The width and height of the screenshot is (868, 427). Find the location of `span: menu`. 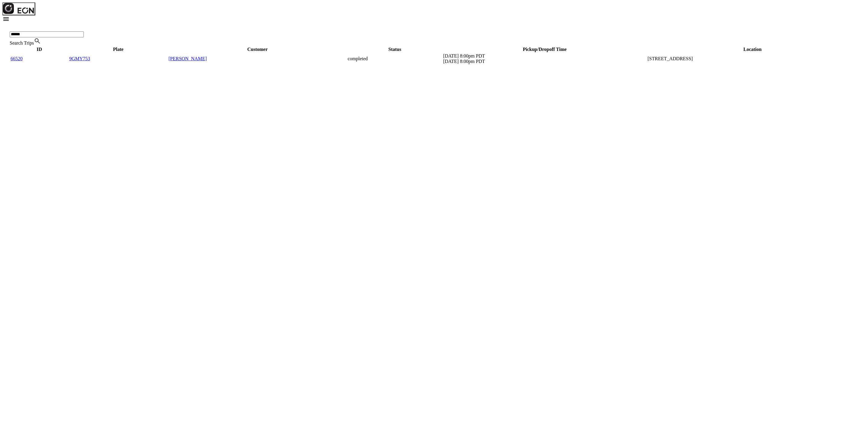

span: menu is located at coordinates (6, 19).